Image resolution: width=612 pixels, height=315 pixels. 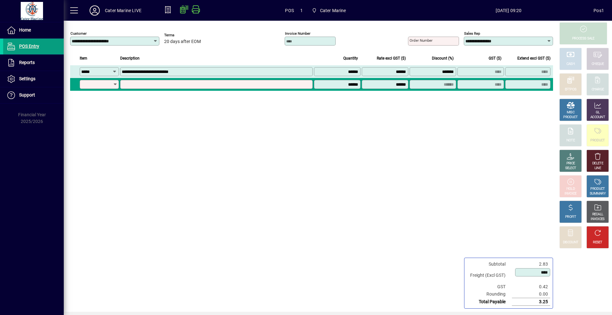 I want to click on div: Pos1, so click(x=599, y=11).